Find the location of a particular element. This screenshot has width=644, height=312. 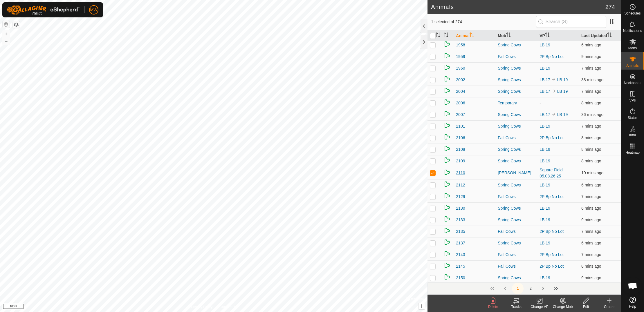

span: 2130 is located at coordinates (460, 209).